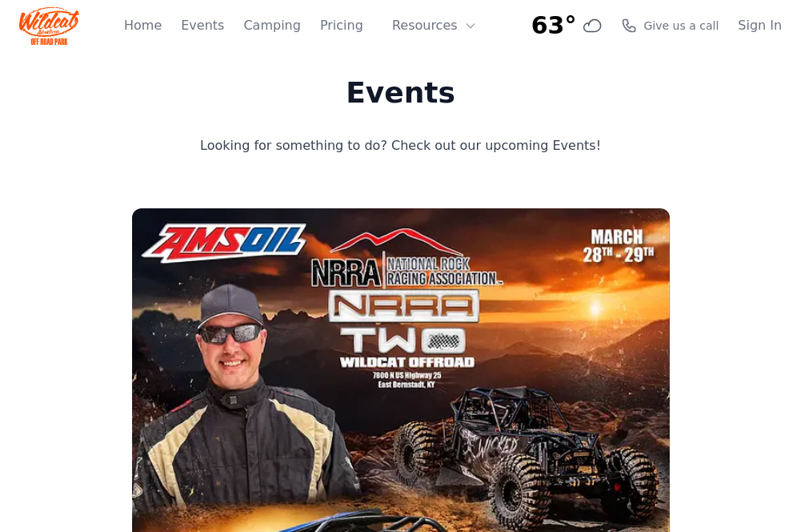 The width and height of the screenshot is (801, 532). I want to click on a: Home, so click(143, 25).